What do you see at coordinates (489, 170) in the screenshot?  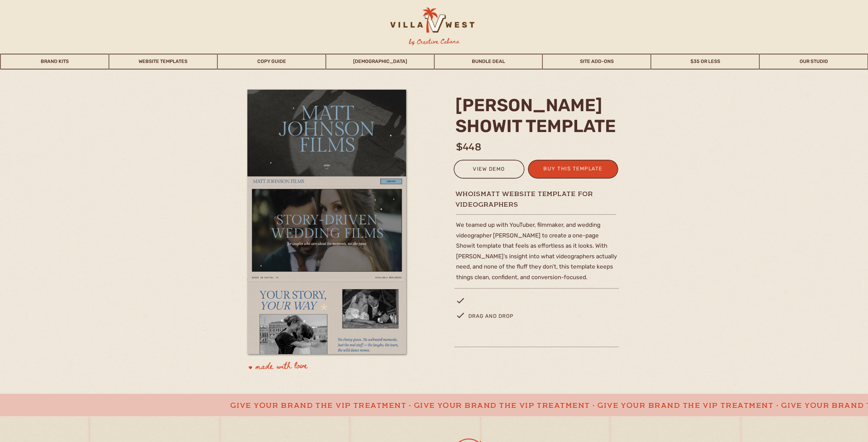 I see `div: view demo` at bounding box center [489, 170].